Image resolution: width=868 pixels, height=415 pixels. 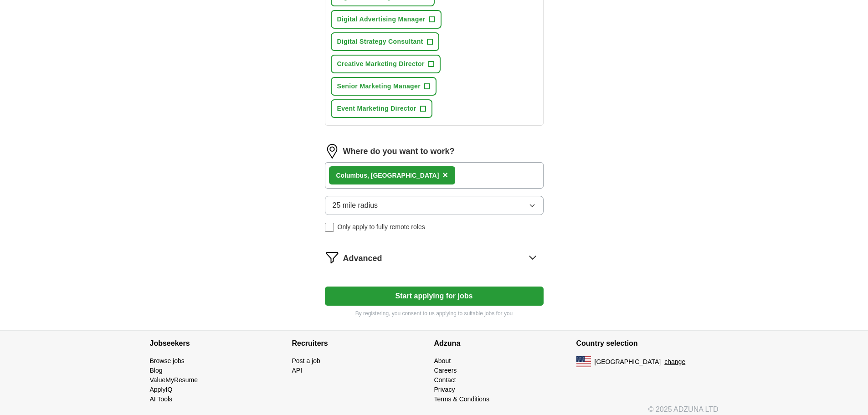 What do you see at coordinates (445, 371) in the screenshot?
I see `a: Careers` at bounding box center [445, 371].